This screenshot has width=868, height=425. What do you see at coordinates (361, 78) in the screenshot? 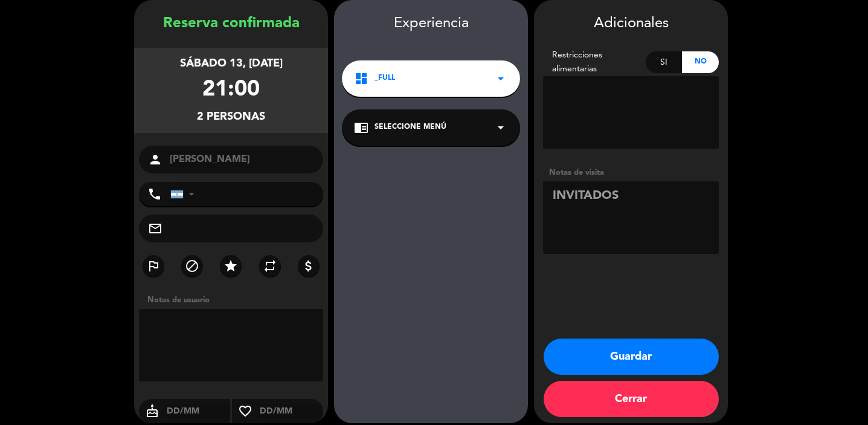
I see `i: dashboard` at bounding box center [361, 78].